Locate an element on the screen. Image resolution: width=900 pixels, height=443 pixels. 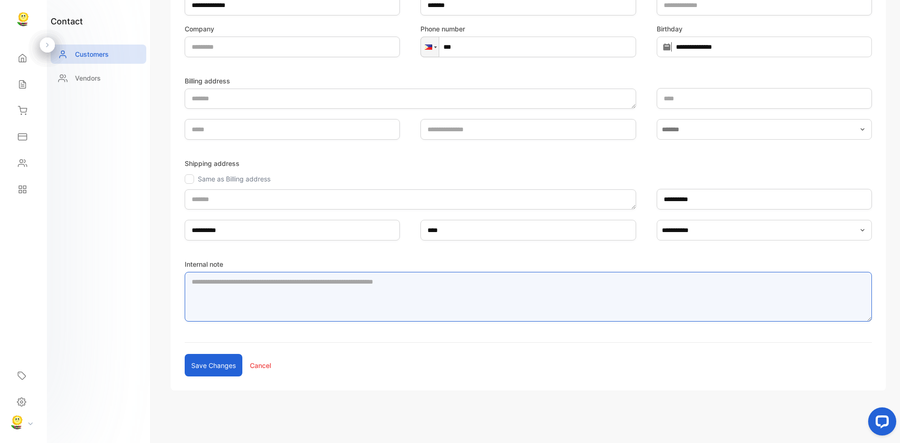
a: Customers is located at coordinates (98, 54).